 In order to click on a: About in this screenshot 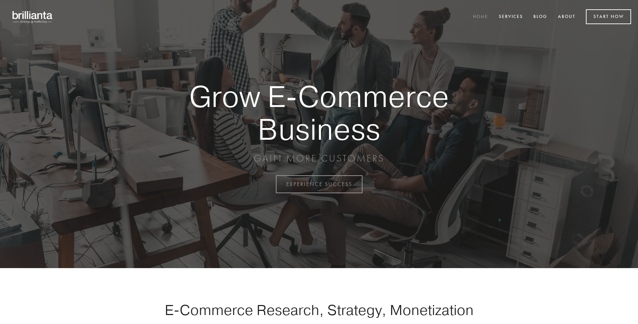, I will do `click(566, 17)`.